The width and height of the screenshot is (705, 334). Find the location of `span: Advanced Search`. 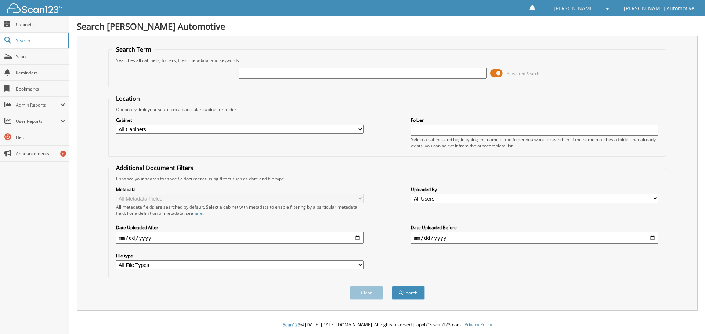

span: Advanced Search is located at coordinates (523, 73).